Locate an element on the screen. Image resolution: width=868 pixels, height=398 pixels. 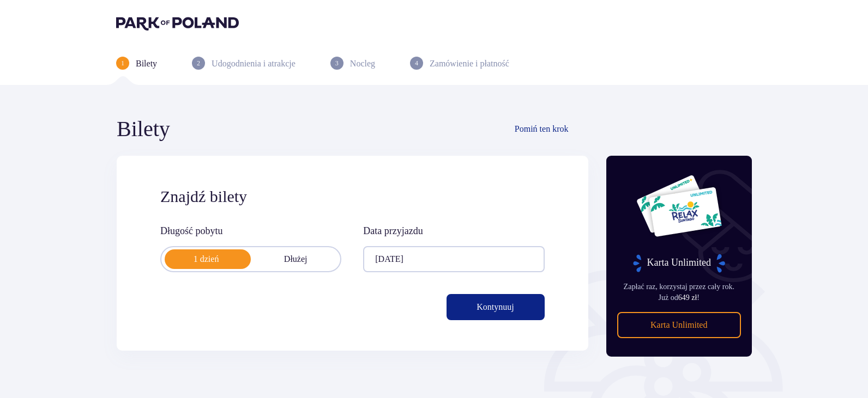
a: Pomiń ten krok is located at coordinates (551, 129).